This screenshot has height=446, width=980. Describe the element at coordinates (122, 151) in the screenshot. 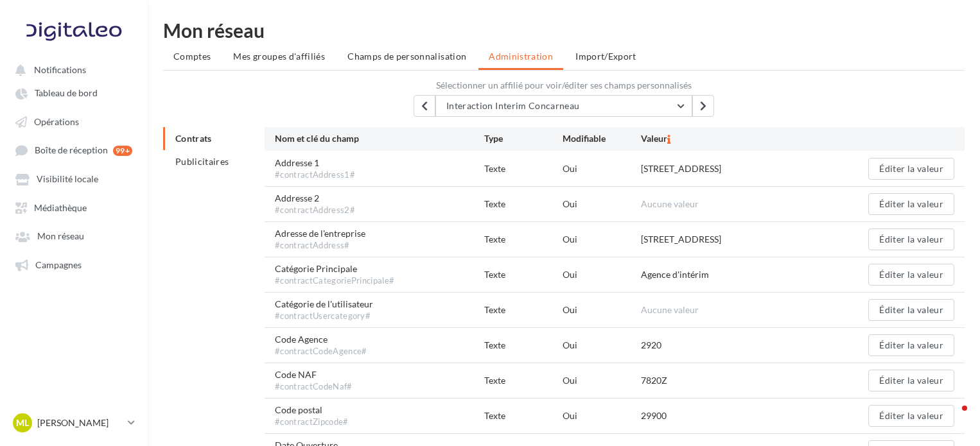

I see `div: 99+` at that location.